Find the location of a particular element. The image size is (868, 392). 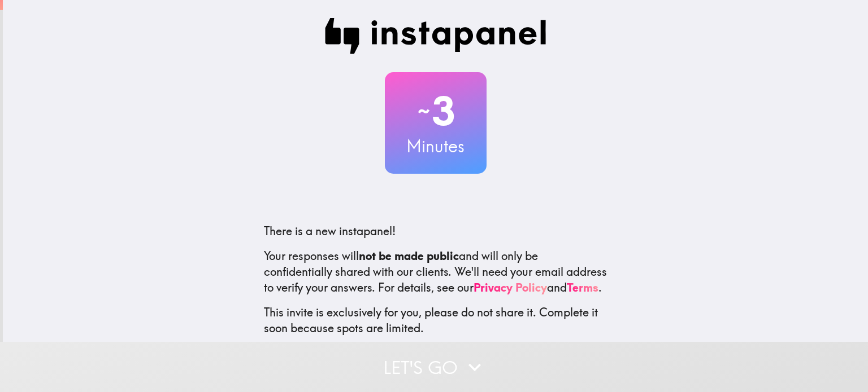

a: Privacy Policy is located at coordinates (510, 288).